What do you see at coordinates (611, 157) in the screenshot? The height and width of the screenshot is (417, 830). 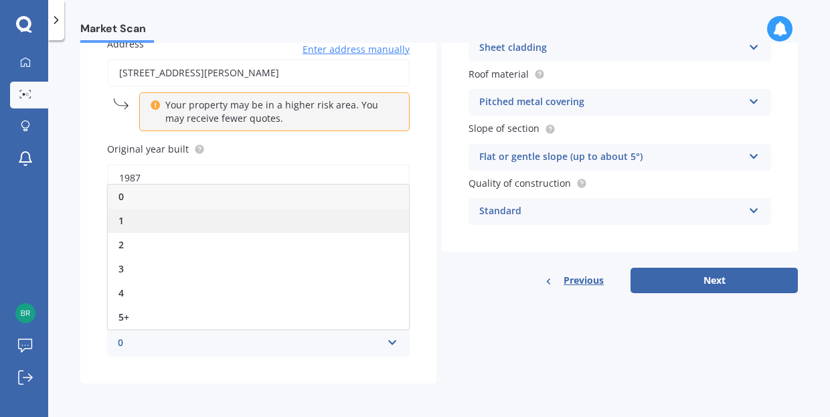 I see `div: Flat or gentle slope (up to about 5°)` at bounding box center [611, 157].